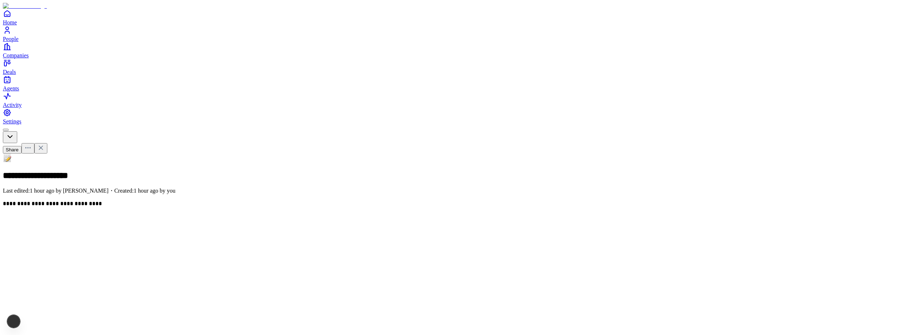 The height and width of the screenshot is (335, 918). Describe the element at coordinates (459, 17) in the screenshot. I see `a: Home` at that location.